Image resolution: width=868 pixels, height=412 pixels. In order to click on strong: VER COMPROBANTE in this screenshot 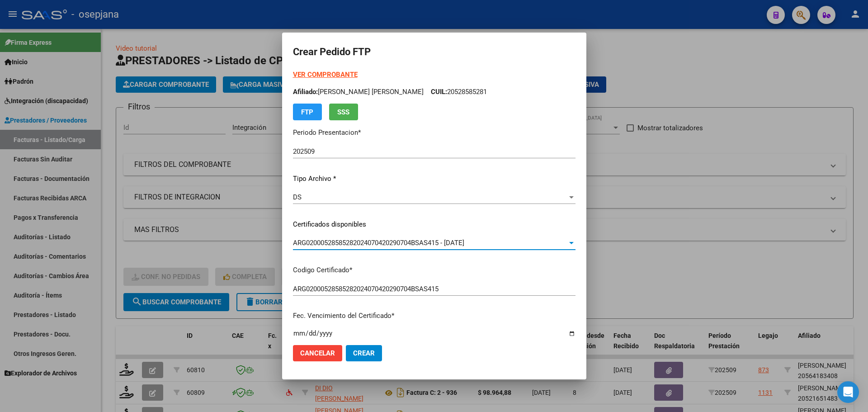, I will do `click(325, 74)`.